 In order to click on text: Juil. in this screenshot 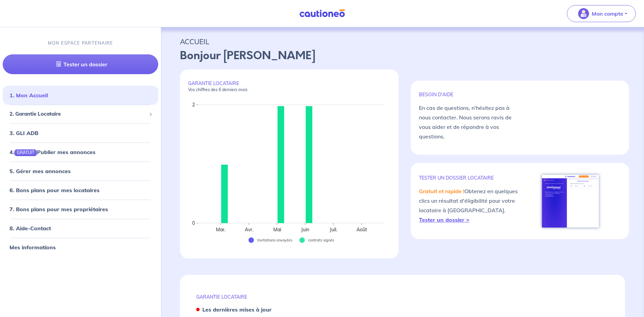, I will do `click(333, 230)`.